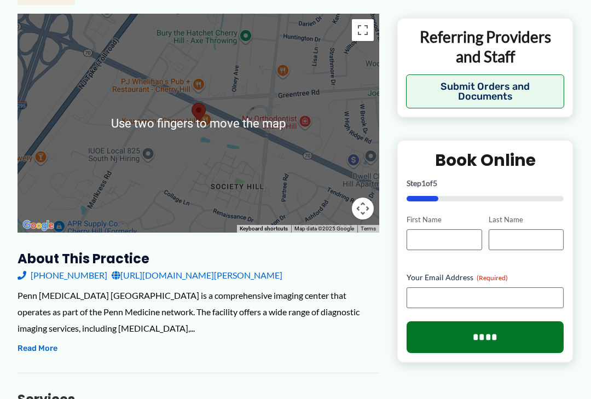  I want to click on span: 5, so click(435, 183).